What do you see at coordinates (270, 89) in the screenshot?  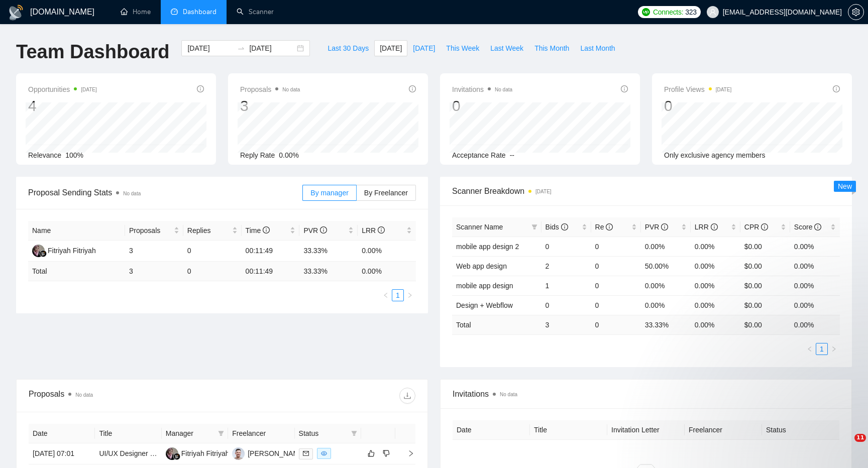 I see `span: Proposals` at bounding box center [270, 89].